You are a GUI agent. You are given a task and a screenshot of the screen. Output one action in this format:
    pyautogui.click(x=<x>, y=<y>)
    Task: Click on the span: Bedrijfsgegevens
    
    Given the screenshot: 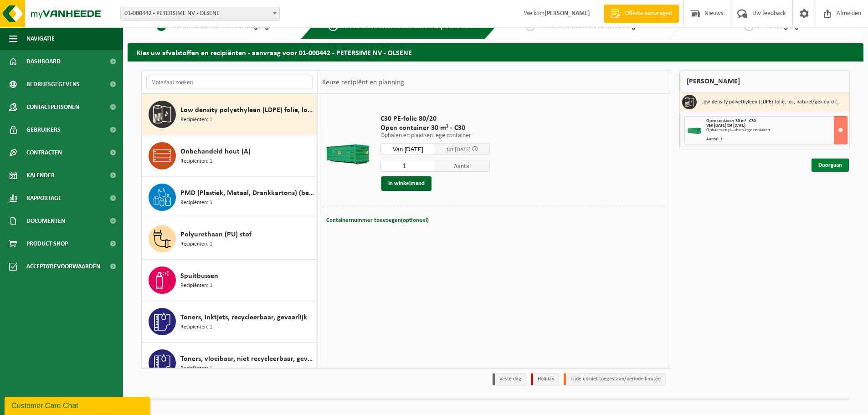 What is the action you would take?
    pyautogui.click(x=53, y=84)
    